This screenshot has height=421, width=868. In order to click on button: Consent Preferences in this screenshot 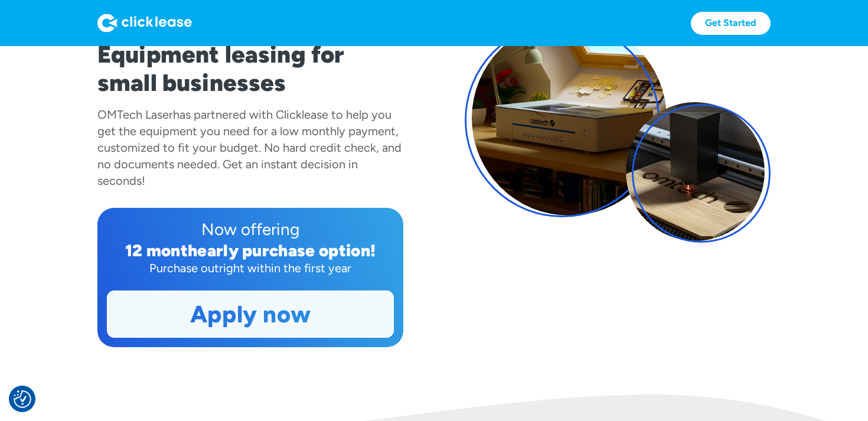, I will do `click(22, 399)`.